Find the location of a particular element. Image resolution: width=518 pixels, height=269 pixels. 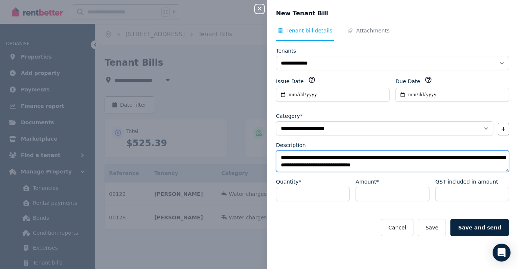

button: Cancel is located at coordinates (397, 228).